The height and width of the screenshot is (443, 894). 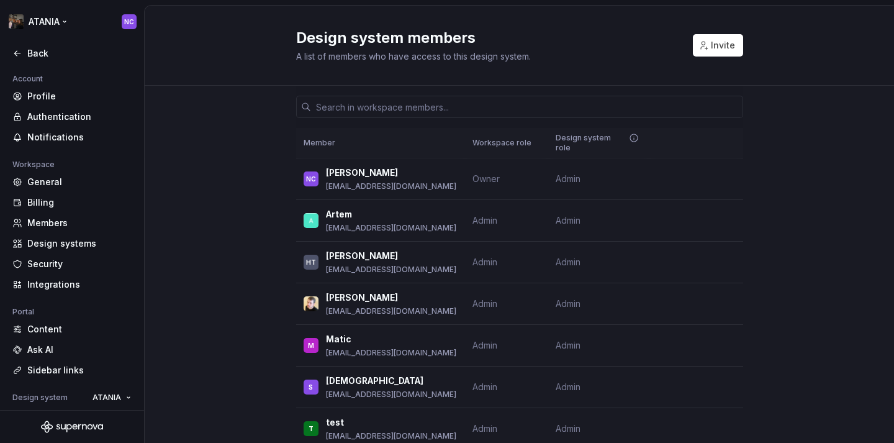 What do you see at coordinates (79, 117) in the screenshot?
I see `div: Authentication` at bounding box center [79, 117].